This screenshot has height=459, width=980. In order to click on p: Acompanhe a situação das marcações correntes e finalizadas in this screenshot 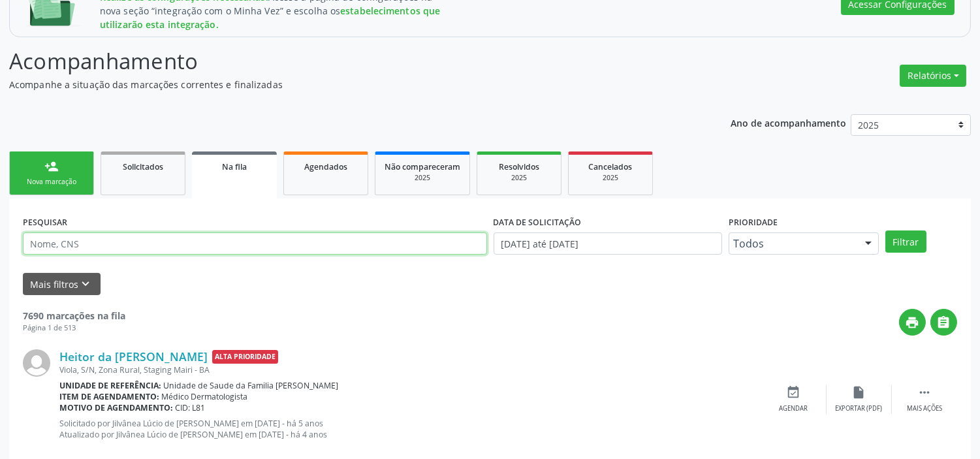, I will do `click(346, 84)`.